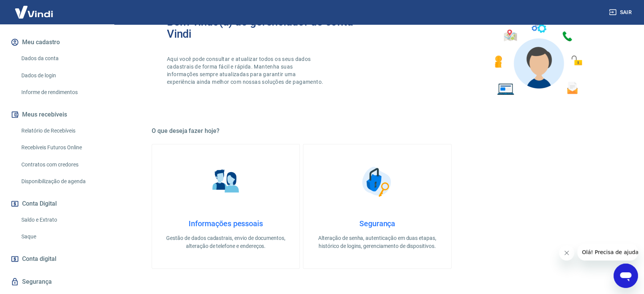 The height and width of the screenshot is (294, 644). What do you see at coordinates (226, 206) in the screenshot?
I see `a: Informações pessoaisInformações pessoaisGestão de dados cadastrais, envio de documentos, alteraçã...` at bounding box center [226, 206].